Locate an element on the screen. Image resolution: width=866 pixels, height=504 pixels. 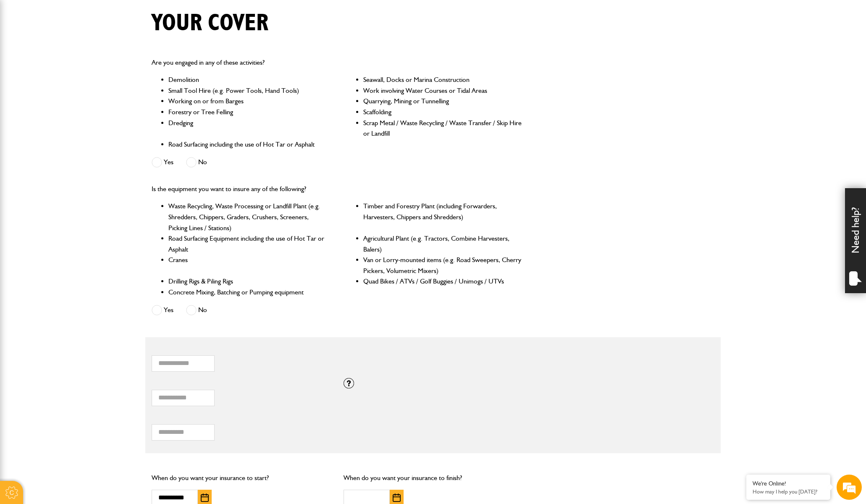
div: Minimize live chat window is located at coordinates (148, 14).